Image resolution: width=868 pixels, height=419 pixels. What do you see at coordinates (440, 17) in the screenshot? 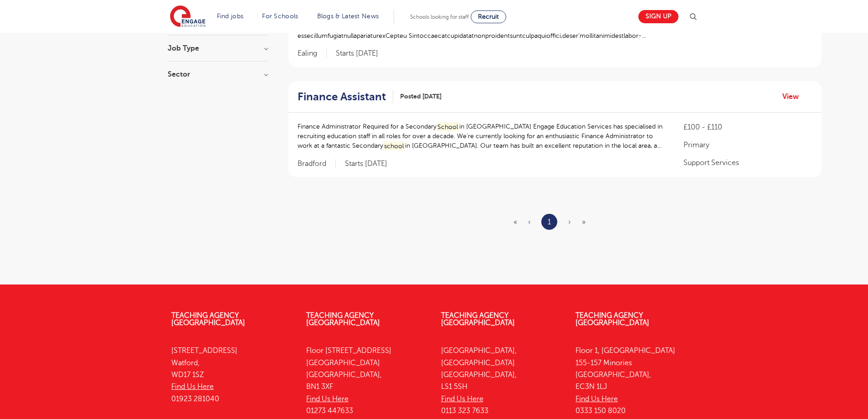
I see `span: Schools looking for staff` at bounding box center [440, 17].